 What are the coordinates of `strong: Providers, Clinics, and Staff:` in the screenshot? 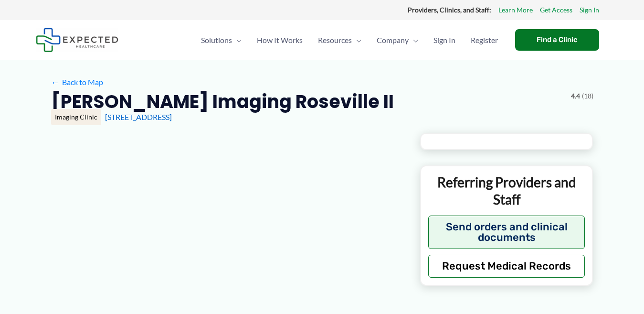 It's located at (449, 9).